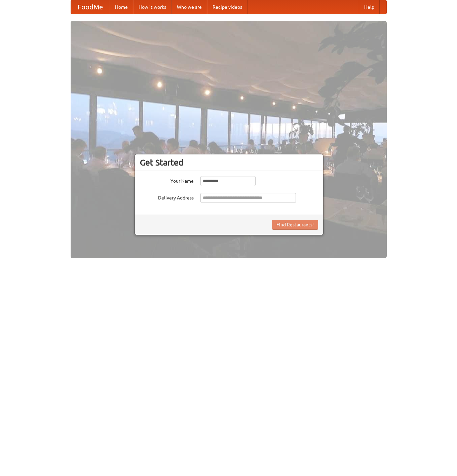 Image resolution: width=457 pixels, height=476 pixels. What do you see at coordinates (90, 7) in the screenshot?
I see `a: FoodMe` at bounding box center [90, 7].